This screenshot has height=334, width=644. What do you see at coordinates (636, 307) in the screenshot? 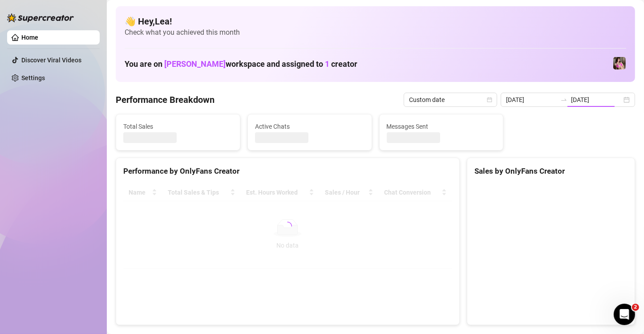
I see `span: 2` at bounding box center [636, 307].